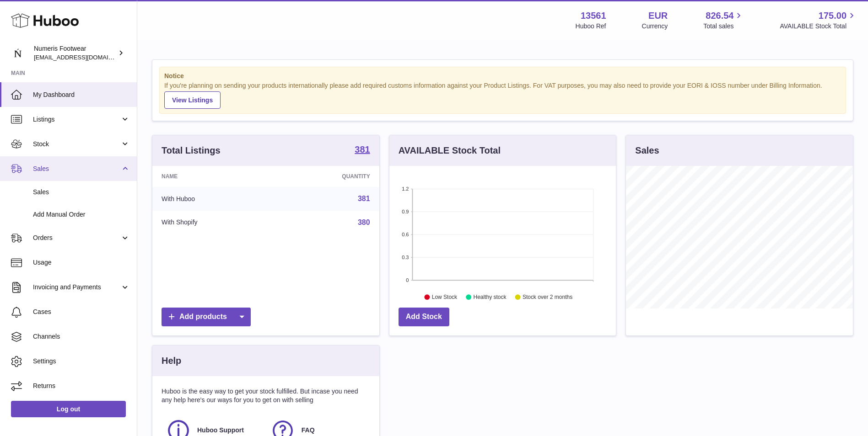  Describe the element at coordinates (171, 361) in the screenshot. I see `h3: Help` at that location.